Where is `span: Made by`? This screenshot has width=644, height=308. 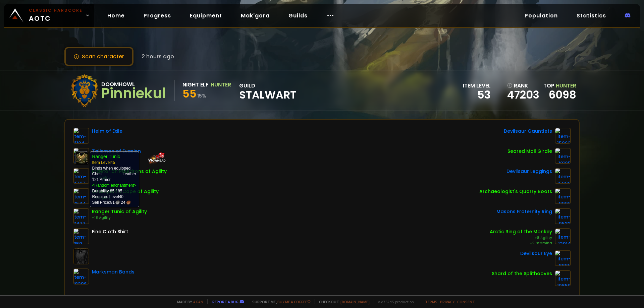
span: Made by is located at coordinates (188, 301).